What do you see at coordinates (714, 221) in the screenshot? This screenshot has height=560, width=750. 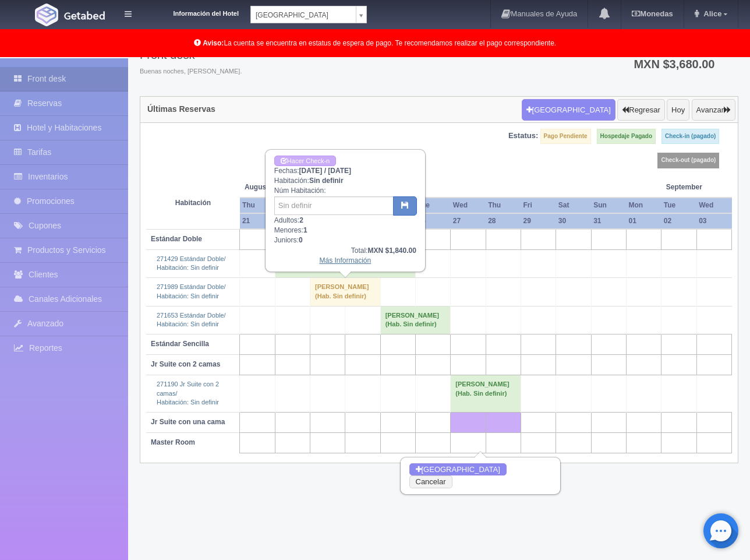 I see `th: 03` at bounding box center [714, 221].